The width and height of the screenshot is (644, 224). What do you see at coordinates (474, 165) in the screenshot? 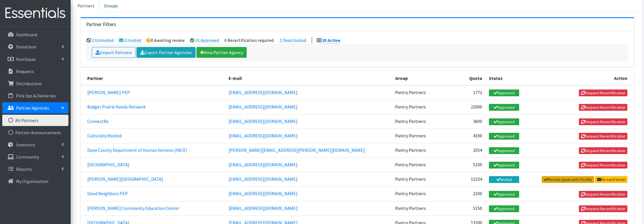
I see `td: 5100` at bounding box center [474, 165].